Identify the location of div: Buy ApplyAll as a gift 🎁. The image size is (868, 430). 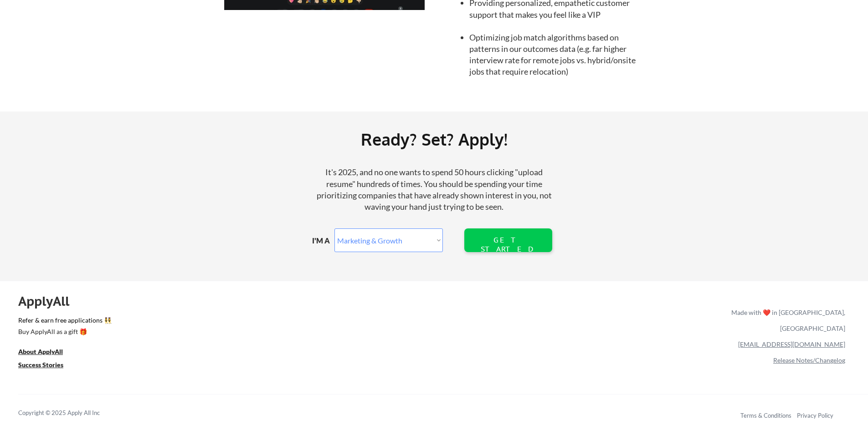
(64, 332).